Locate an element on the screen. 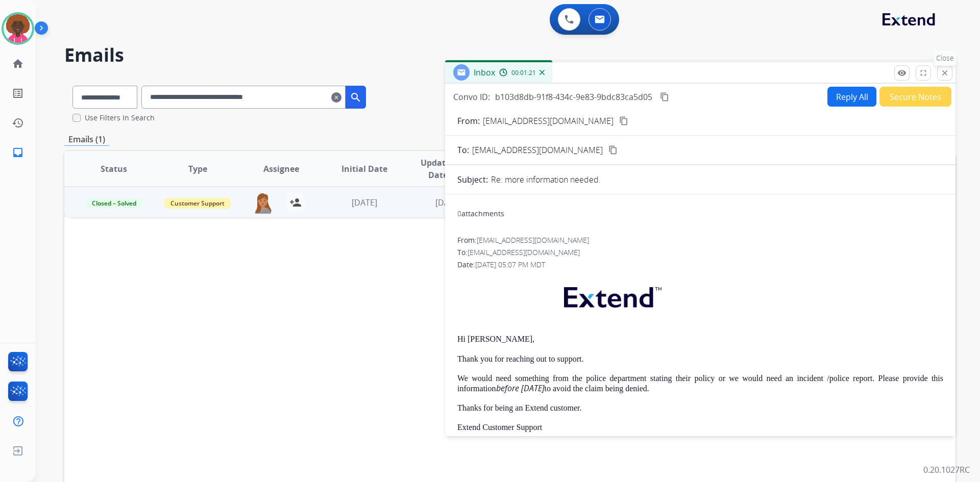 Image resolution: width=980 pixels, height=482 pixels. label: Use Filters In Search is located at coordinates (119, 118).